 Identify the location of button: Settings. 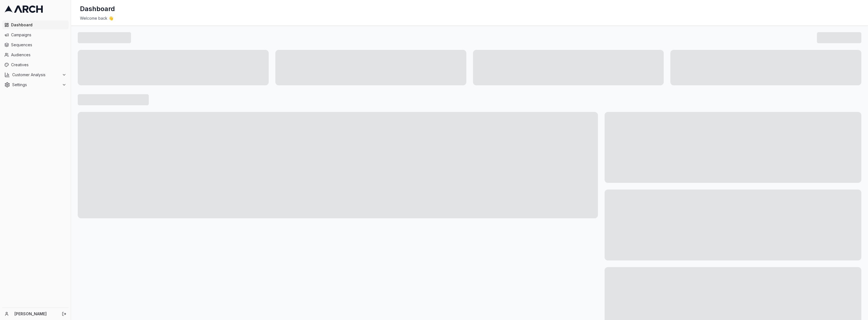
(36, 84).